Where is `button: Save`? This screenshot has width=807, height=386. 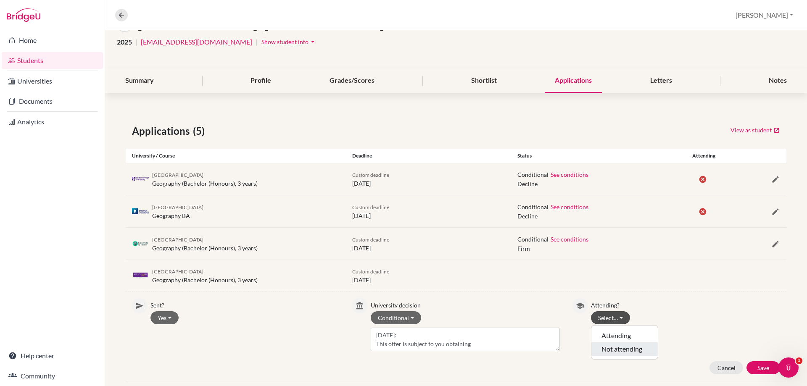
button: Save is located at coordinates (764, 368).